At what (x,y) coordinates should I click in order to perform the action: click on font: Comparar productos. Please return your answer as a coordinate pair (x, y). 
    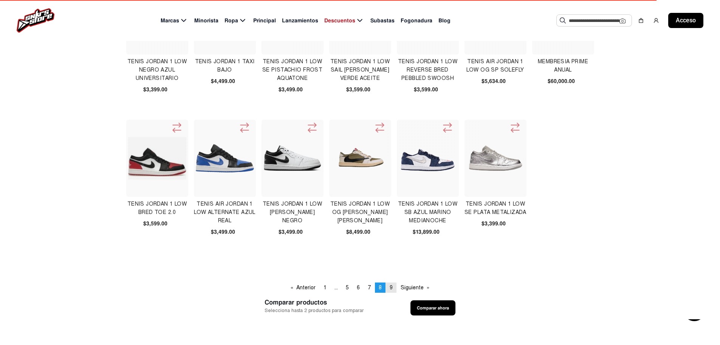
    Looking at the image, I should click on (296, 302).